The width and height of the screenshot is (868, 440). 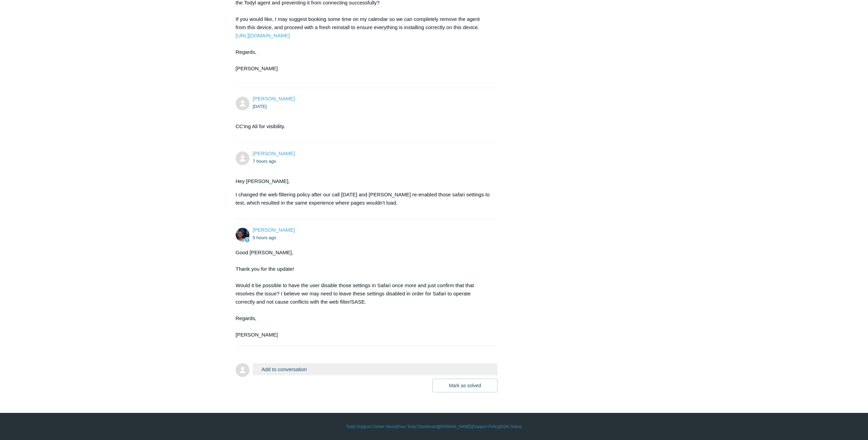 What do you see at coordinates (364, 127) in the screenshot?
I see `p: CC'ing Ali for visibility.` at bounding box center [364, 127].